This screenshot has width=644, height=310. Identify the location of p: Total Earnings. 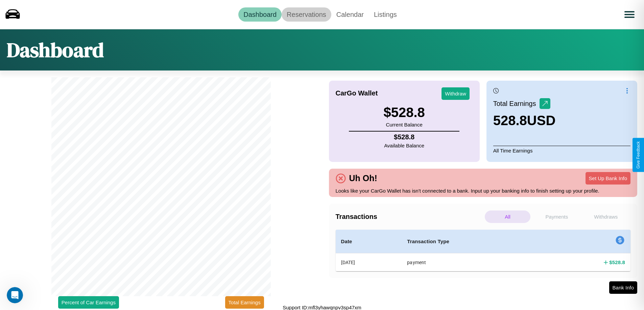
(516, 103).